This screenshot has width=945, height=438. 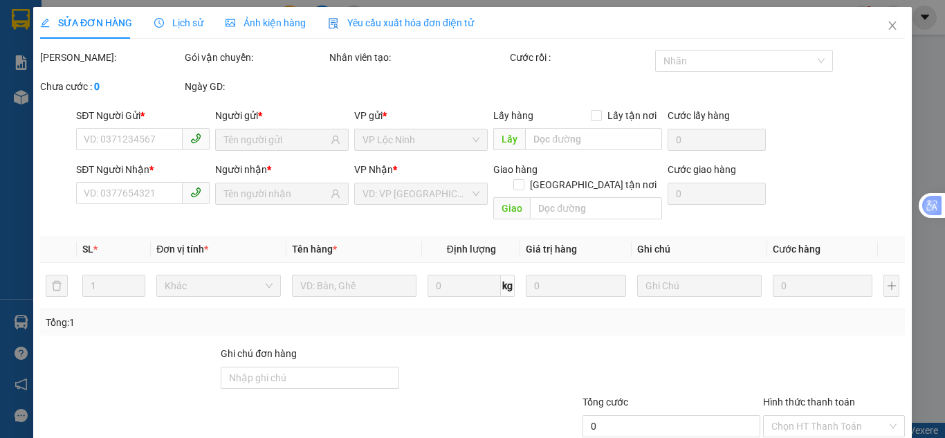 What do you see at coordinates (699, 286) in the screenshot?
I see `input: Ghi Chú` at bounding box center [699, 286].